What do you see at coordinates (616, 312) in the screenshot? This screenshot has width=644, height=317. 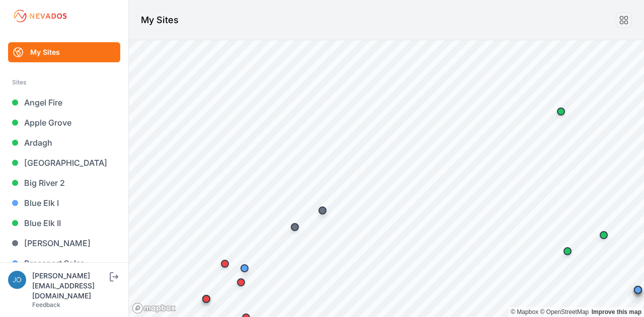 I see `a: Map feedback` at bounding box center [616, 312].